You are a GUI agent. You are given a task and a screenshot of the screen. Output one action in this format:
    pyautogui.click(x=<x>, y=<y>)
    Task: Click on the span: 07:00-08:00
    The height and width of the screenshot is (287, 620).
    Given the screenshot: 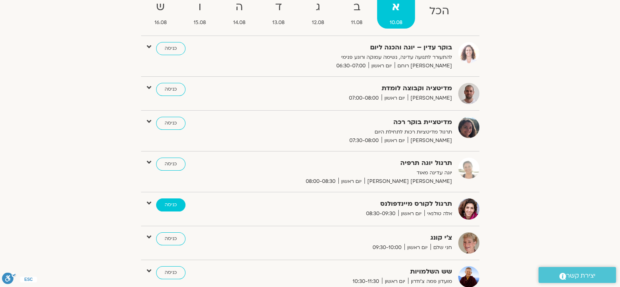 What is the action you would take?
    pyautogui.click(x=364, y=98)
    